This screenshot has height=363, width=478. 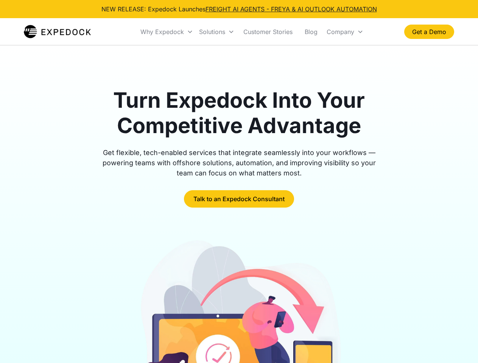 I want to click on h1: Turn Expedock Into Your Competitive Advantage, so click(x=239, y=113).